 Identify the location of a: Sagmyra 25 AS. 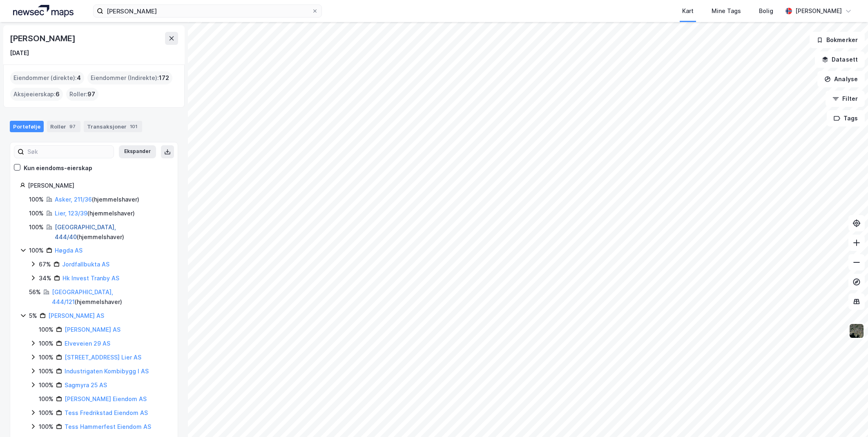
(85, 385).